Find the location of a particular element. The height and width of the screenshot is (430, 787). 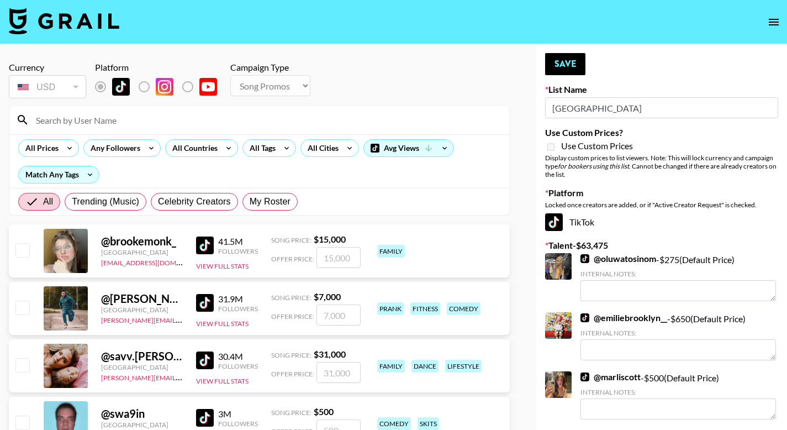

a: @marliscott is located at coordinates (611, 377).